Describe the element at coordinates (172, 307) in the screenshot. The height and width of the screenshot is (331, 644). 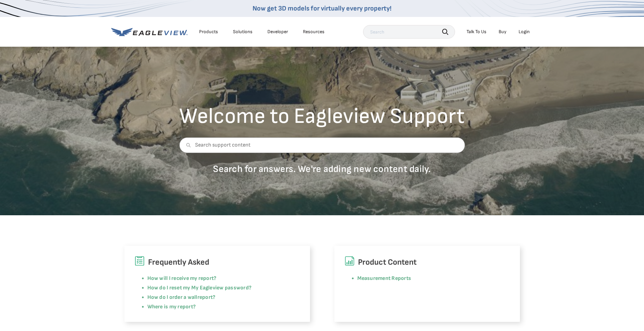
I see `a: Where is my report?` at that location.